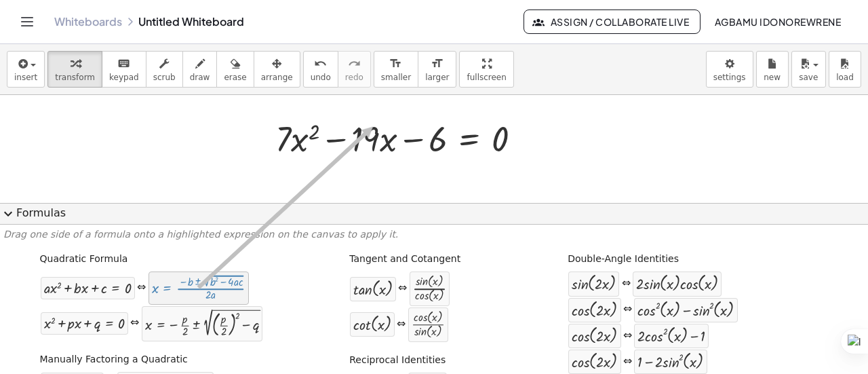  Describe the element at coordinates (354, 69) in the screenshot. I see `button: redoredo` at that location.